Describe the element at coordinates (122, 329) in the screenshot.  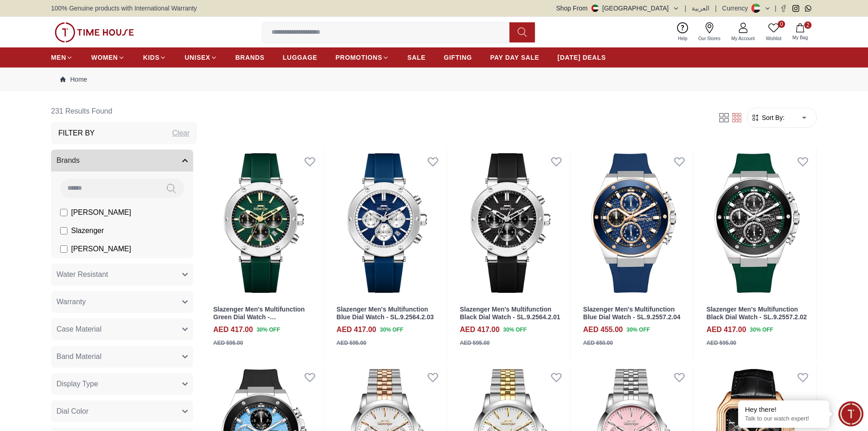
I see `button: Case Material` at that location.